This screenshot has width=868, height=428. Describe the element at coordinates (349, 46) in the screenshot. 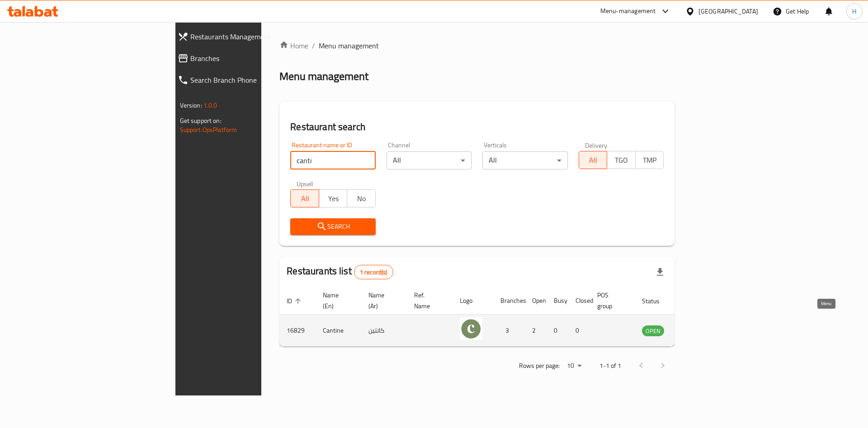

I see `span: Menu management` at that location.